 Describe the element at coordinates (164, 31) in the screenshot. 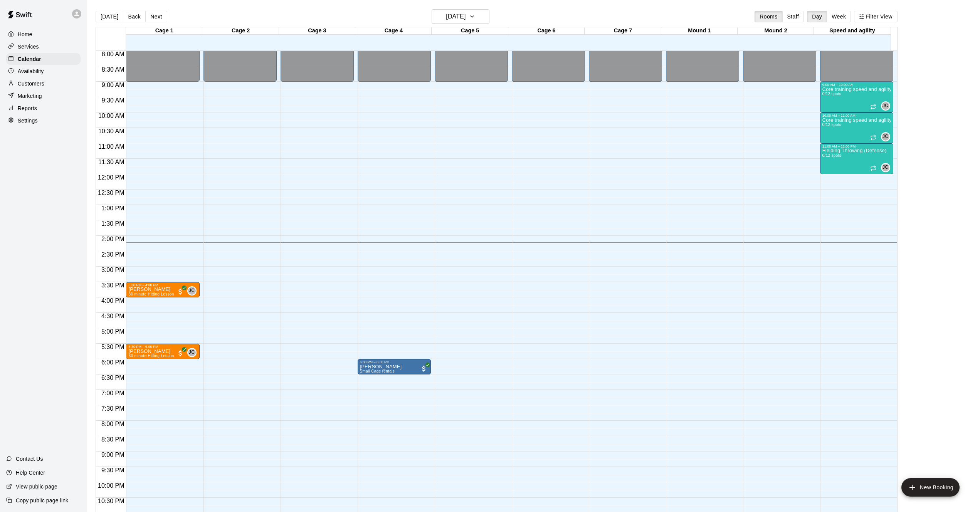

I see `div: Cage 1` at that location.